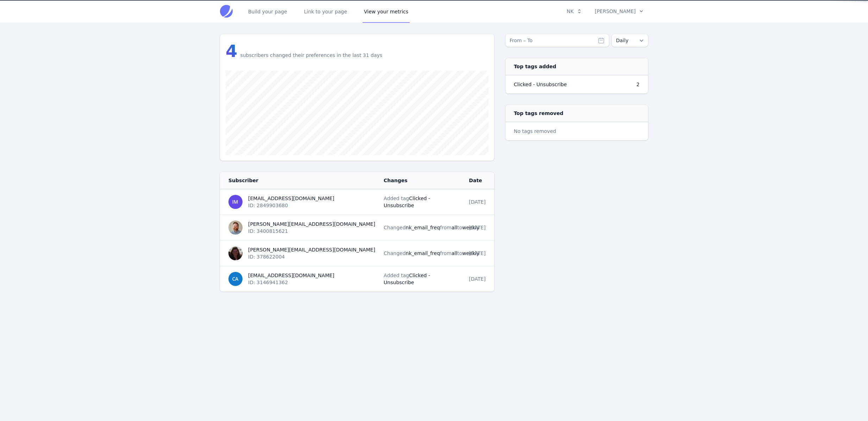  What do you see at coordinates (577, 132) in the screenshot?
I see `td: No tags removed` at bounding box center [577, 132].